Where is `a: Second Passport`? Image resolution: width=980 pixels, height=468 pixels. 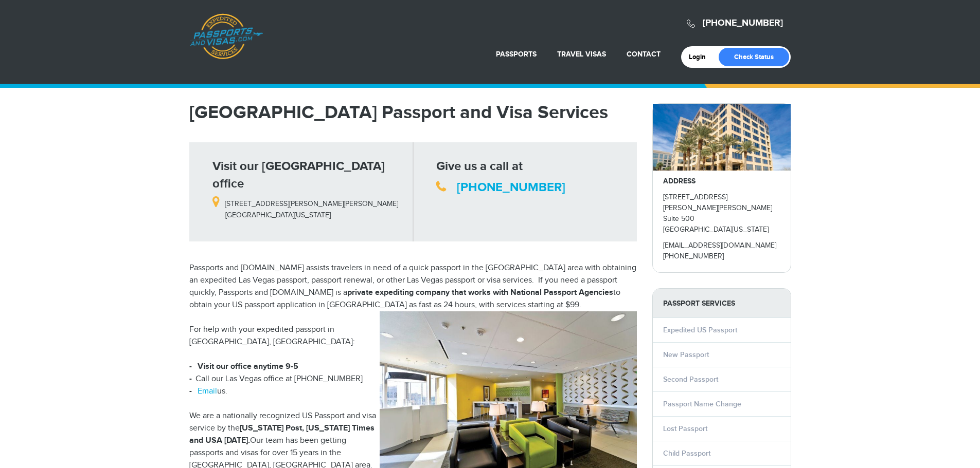 a: Second Passport is located at coordinates (690, 380).